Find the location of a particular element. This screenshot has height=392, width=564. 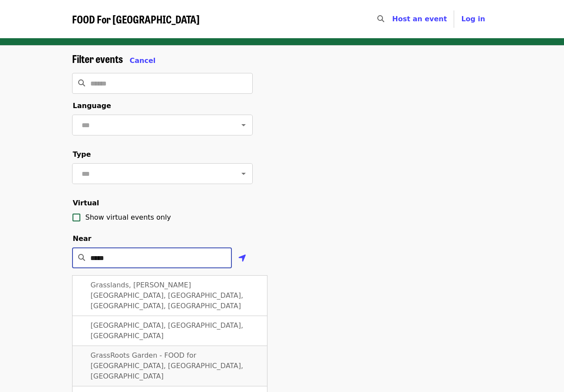

i: location-arrow icon is located at coordinates (242, 258).